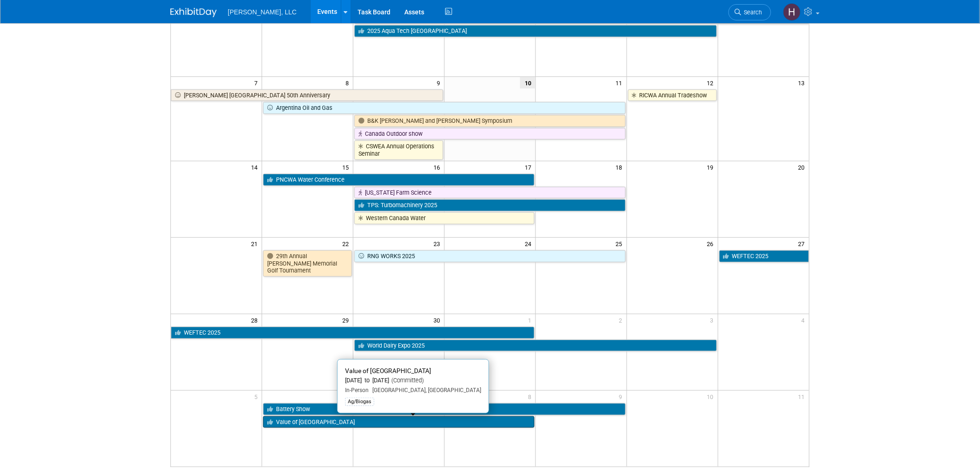 The width and height of the screenshot is (980, 469). Describe the element at coordinates (257, 396) in the screenshot. I see `span: 5` at that location.